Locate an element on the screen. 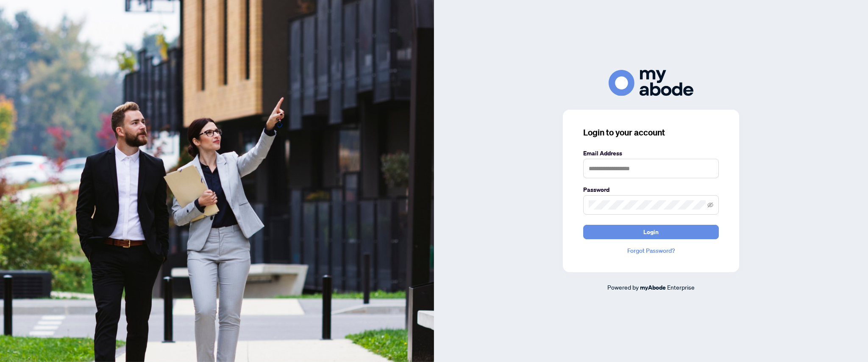  span: Login is located at coordinates (651, 232).